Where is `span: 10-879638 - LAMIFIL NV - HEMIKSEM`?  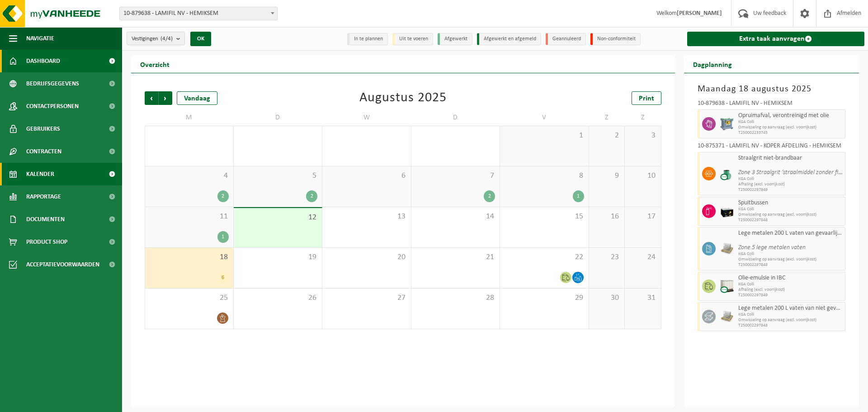
span: 10-879638 - LAMIFIL NV - HEMIKSEM is located at coordinates (198, 14).